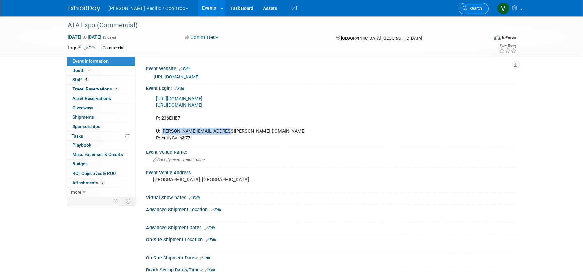 The image size is (583, 277). Describe the element at coordinates (101, 80) in the screenshot. I see `a: Staff4` at that location.